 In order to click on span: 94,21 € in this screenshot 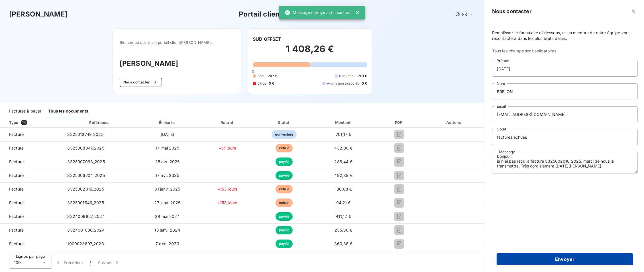, I will do `click(344, 203)`.